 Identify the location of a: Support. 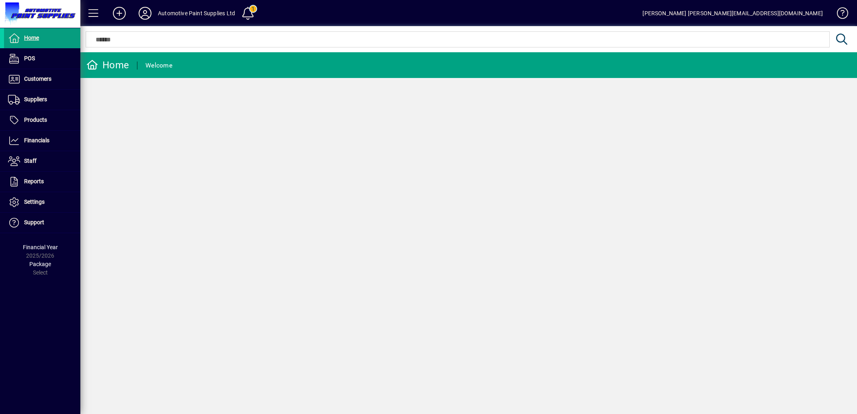
(42, 222).